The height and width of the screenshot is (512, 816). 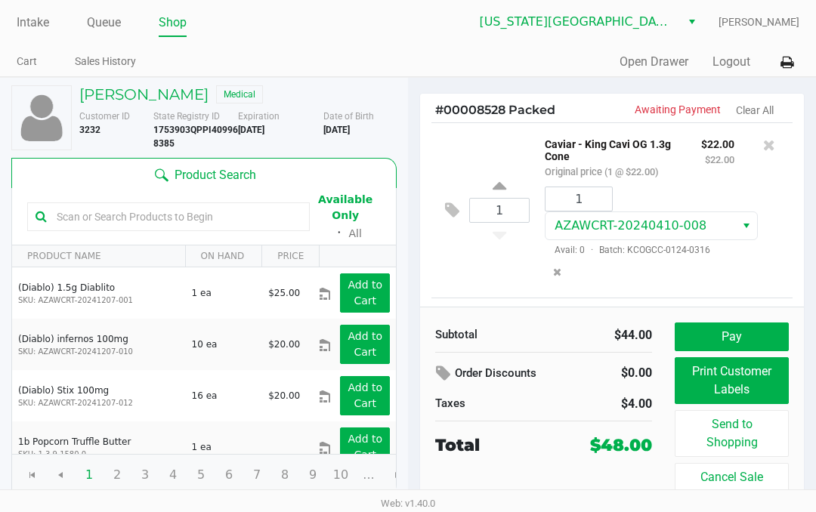 I want to click on small: Original price (1 @ $22.00), so click(x=602, y=172).